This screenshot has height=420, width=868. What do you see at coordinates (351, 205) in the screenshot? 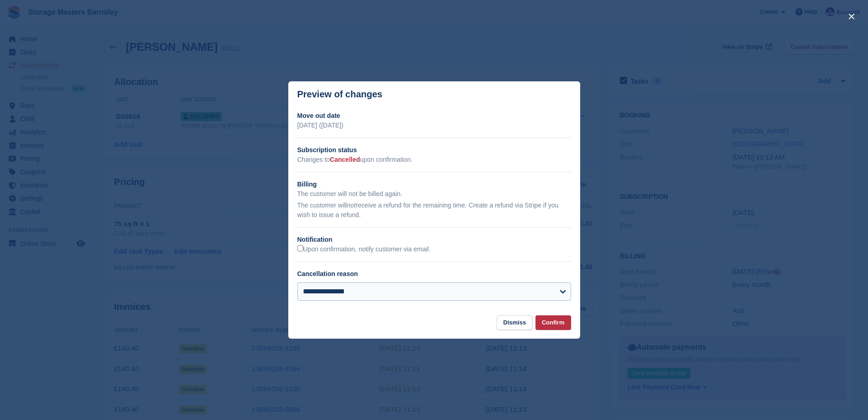
I see `em: not` at bounding box center [351, 205].